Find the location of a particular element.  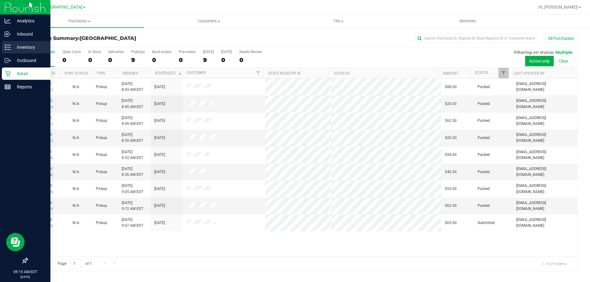

p: Analytics is located at coordinates (29, 21).